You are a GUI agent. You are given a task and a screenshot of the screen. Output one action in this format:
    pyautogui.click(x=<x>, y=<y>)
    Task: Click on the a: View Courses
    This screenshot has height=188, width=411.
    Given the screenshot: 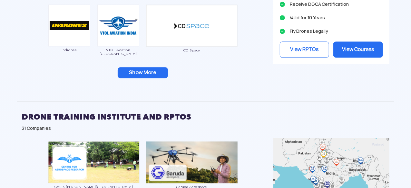 What is the action you would take?
    pyautogui.click(x=358, y=50)
    